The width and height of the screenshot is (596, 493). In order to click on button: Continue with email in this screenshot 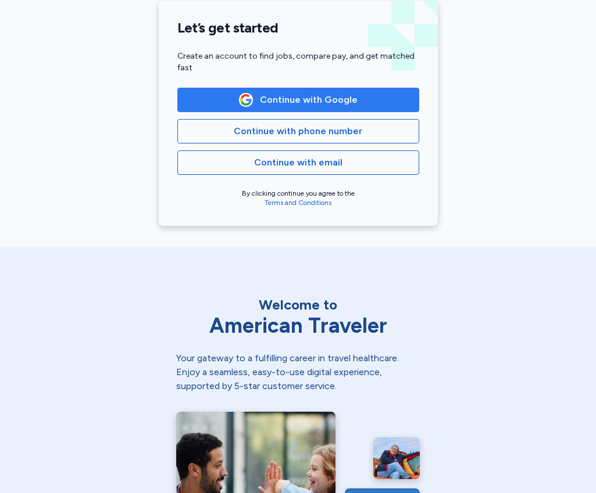, I will do `click(298, 163)`.